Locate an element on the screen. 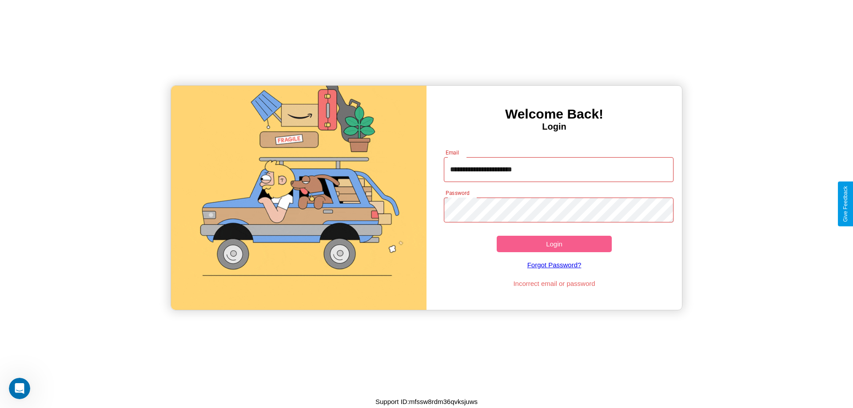 Image resolution: width=853 pixels, height=408 pixels. p: Support ID: mfssw8rdm36qvksjuws is located at coordinates (426, 402).